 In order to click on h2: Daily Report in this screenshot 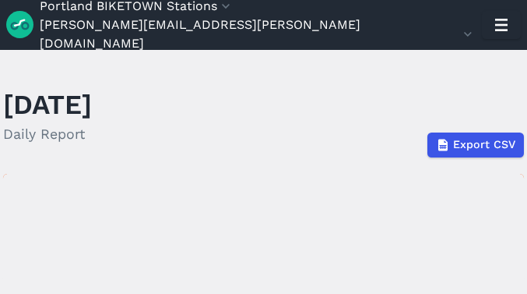, I will do `click(47, 134)`.